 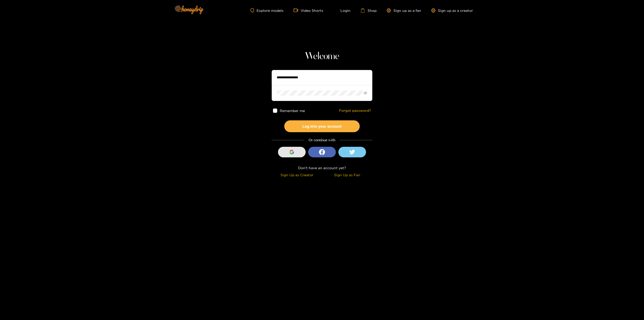 What do you see at coordinates (267, 10) in the screenshot?
I see `a: Explore models` at bounding box center [267, 10].